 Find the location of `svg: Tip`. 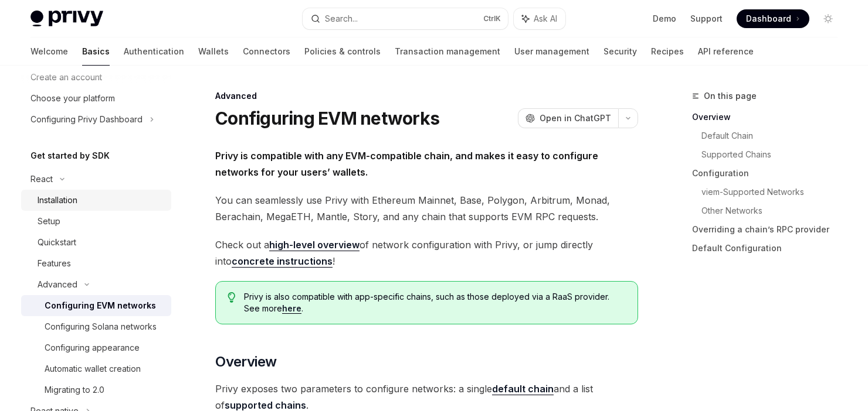

svg: Tip is located at coordinates (232, 298).